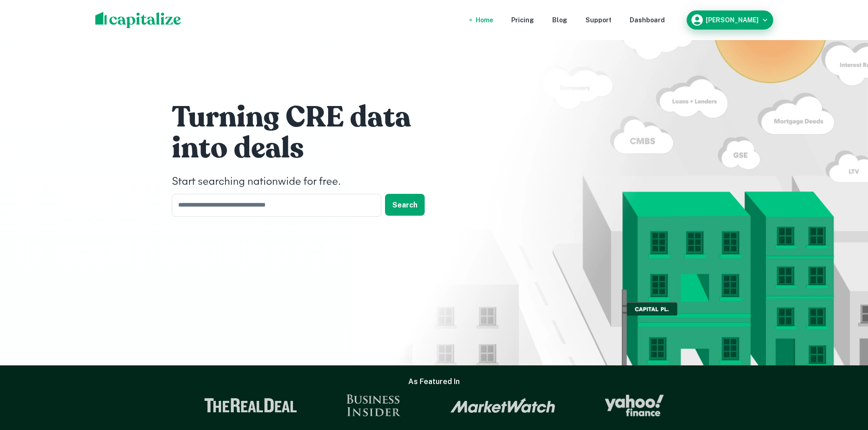  What do you see at coordinates (308, 148) in the screenshot?
I see `h1: into deals` at bounding box center [308, 148].